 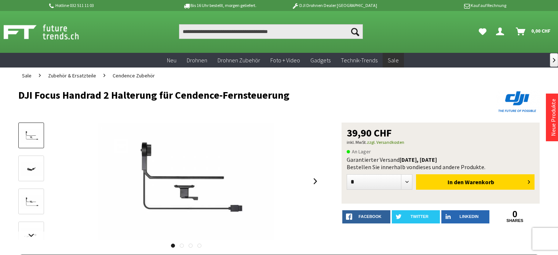 What do you see at coordinates (134, 76) in the screenshot?
I see `span: Cendence Zubehör` at bounding box center [134, 76].